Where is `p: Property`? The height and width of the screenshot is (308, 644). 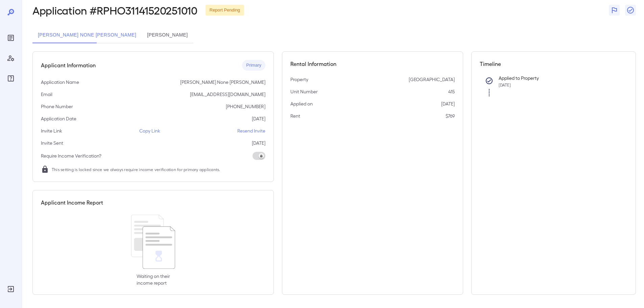
p: Property is located at coordinates (300, 80).